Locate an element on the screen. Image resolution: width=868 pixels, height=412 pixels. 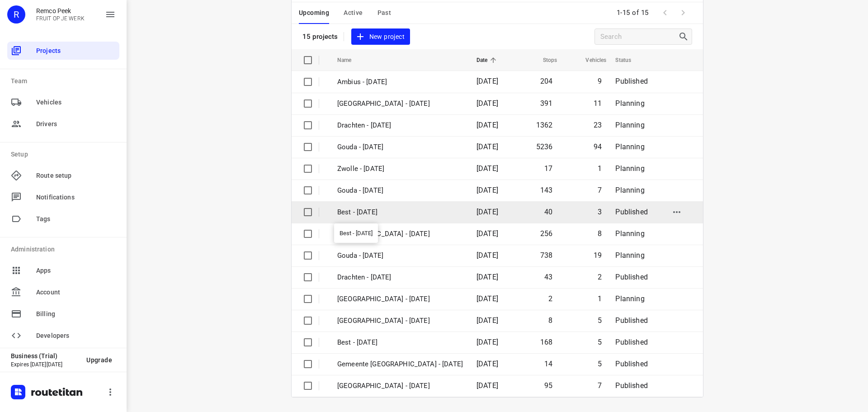
span: Notifications is located at coordinates (76, 197).